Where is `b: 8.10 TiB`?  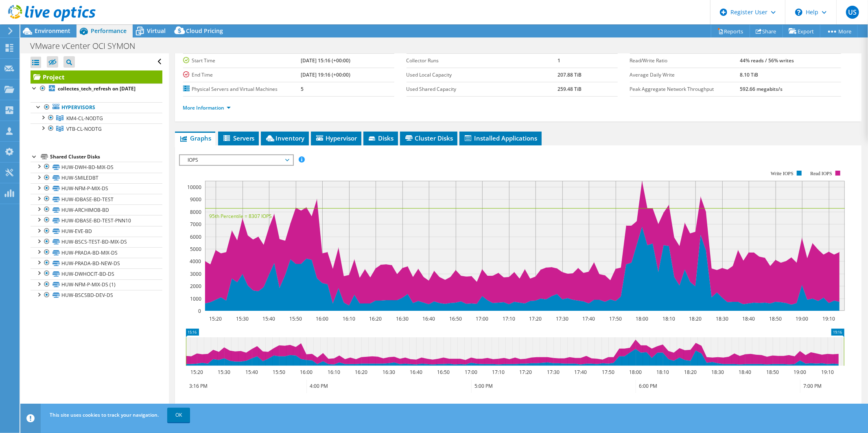 b: 8.10 TiB is located at coordinates (748, 75).